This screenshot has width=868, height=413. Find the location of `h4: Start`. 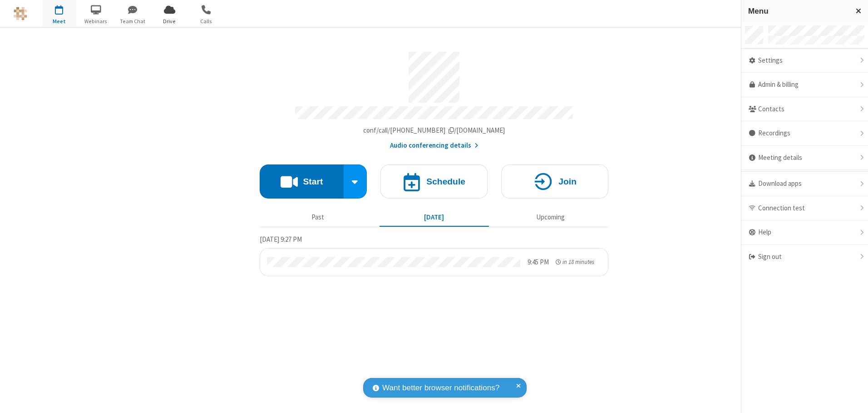

h4: Start is located at coordinates (313, 182).